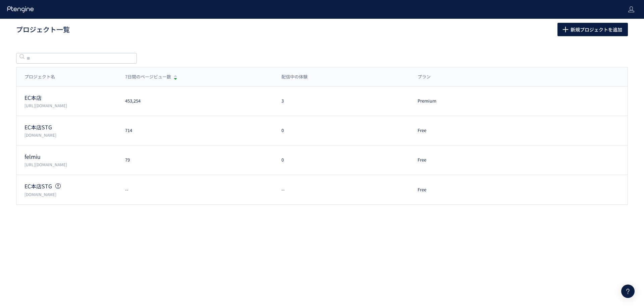 Image resolution: width=644 pixels, height=308 pixels. What do you see at coordinates (295, 77) in the screenshot?
I see `span: 配信中の体験` at bounding box center [295, 77].